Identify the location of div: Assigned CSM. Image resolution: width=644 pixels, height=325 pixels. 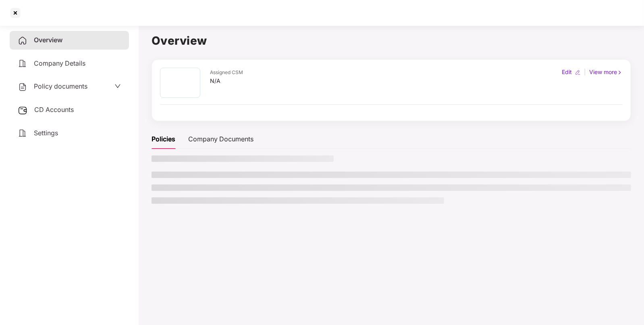
(227, 73).